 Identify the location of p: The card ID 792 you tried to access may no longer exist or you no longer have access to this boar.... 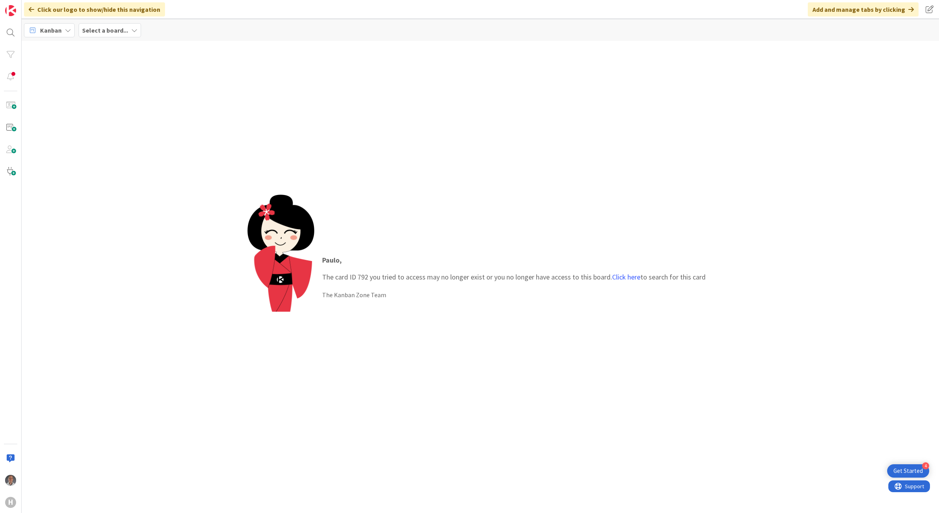
(514, 268).